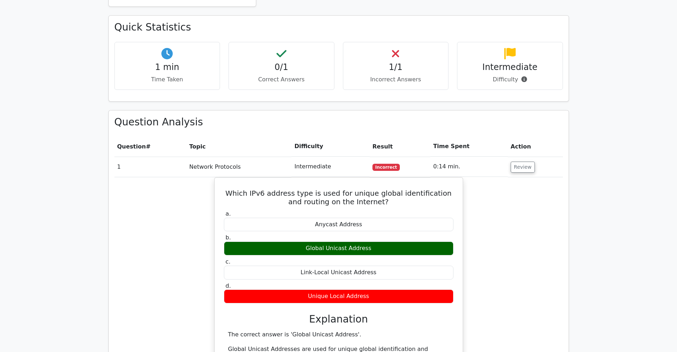  Describe the element at coordinates (167, 80) in the screenshot. I see `p: Time Taken` at that location.